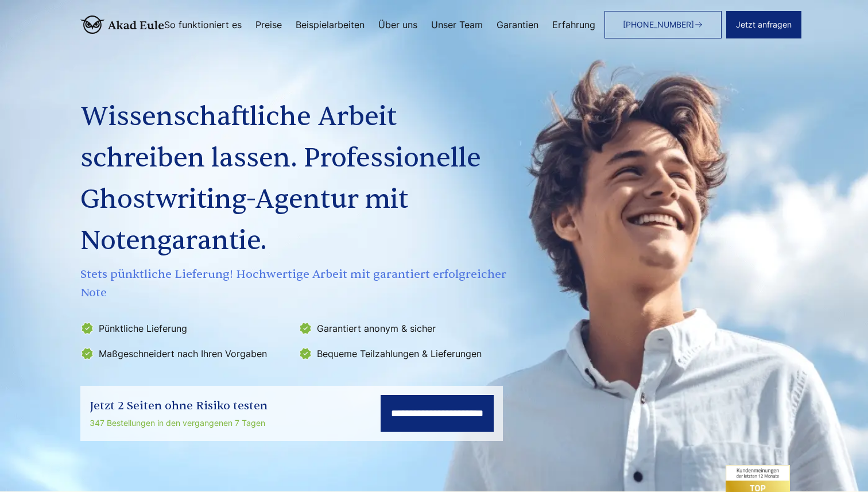  I want to click on a: Erfahrung, so click(574, 25).